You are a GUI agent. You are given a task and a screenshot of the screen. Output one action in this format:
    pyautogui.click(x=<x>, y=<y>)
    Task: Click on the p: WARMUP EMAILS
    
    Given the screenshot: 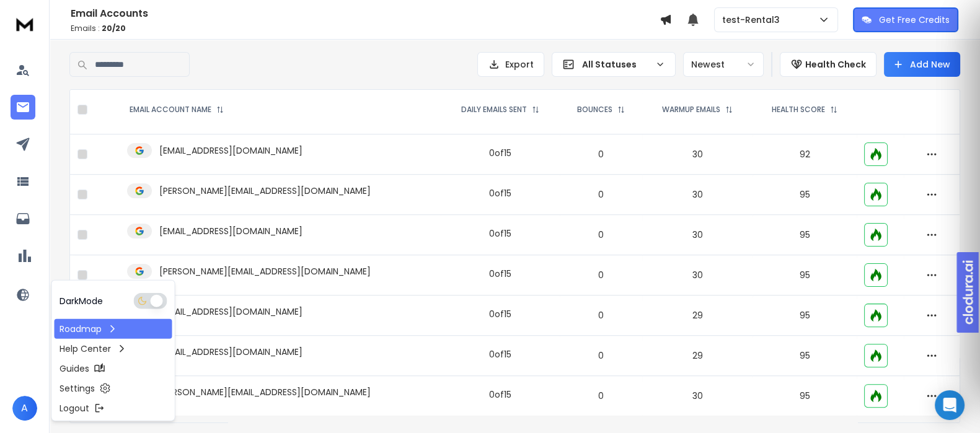 What is the action you would take?
    pyautogui.click(x=691, y=109)
    